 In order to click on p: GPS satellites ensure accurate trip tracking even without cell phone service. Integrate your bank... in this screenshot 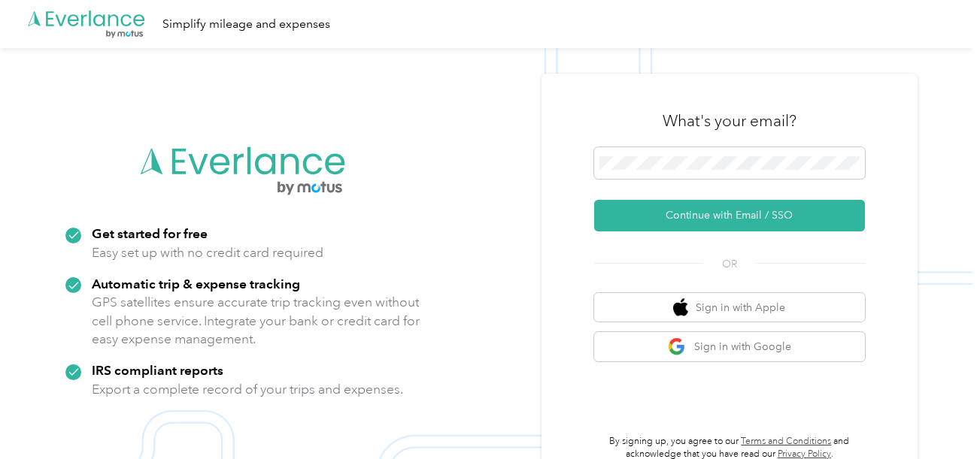, I will do `click(256, 321)`.